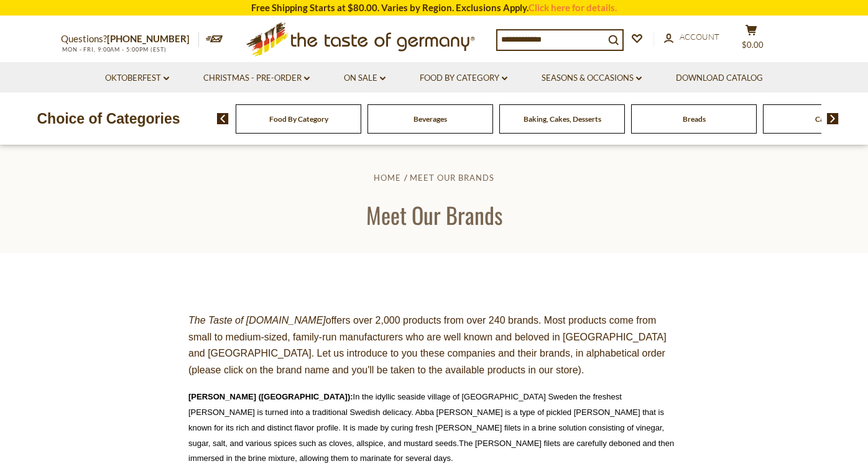  Describe the element at coordinates (256, 78) in the screenshot. I see `a: Christmas - PRE-ORDER` at that location.